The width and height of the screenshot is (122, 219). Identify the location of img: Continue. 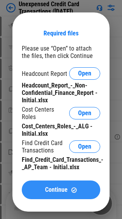
(74, 190).